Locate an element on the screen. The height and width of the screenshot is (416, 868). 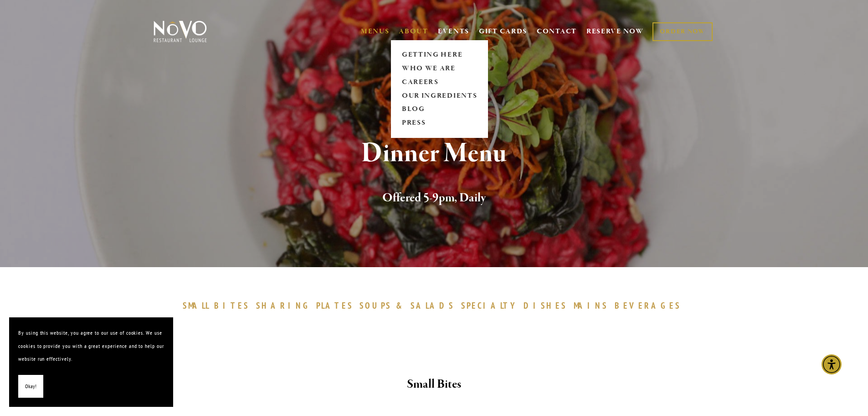
a: BEVERAGES is located at coordinates (651, 305).